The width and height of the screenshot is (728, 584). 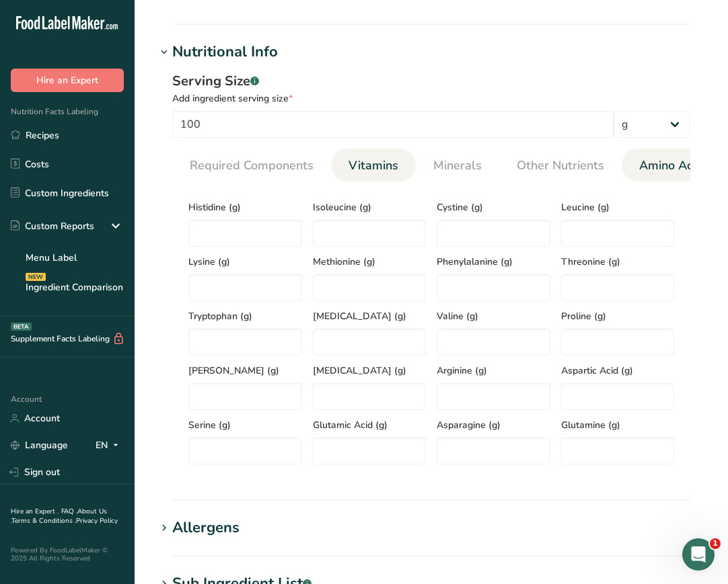 What do you see at coordinates (52, 226) in the screenshot?
I see `div: Custom Reports` at bounding box center [52, 226].